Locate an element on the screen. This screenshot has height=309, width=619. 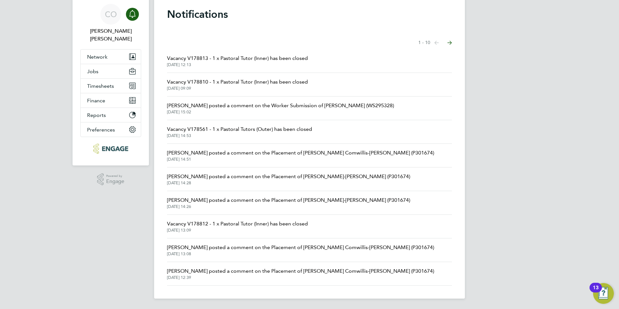
span: Vacancy V178561 - 1 x Pastoral Tutors (Outer) has been closed is located at coordinates (240, 129).